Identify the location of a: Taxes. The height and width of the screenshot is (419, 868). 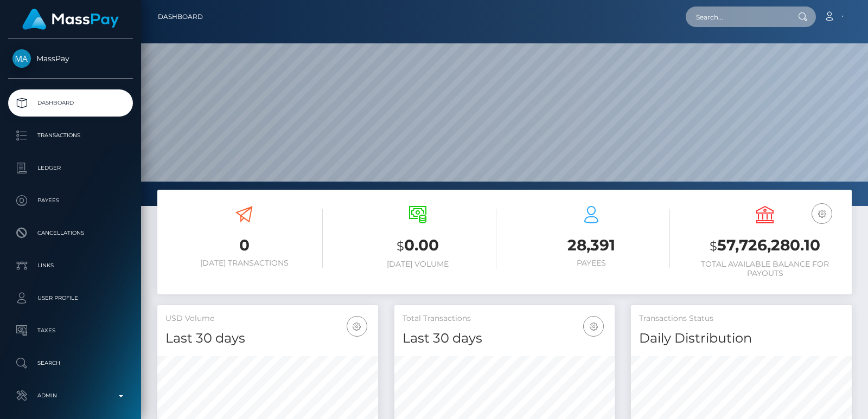
(71, 331).